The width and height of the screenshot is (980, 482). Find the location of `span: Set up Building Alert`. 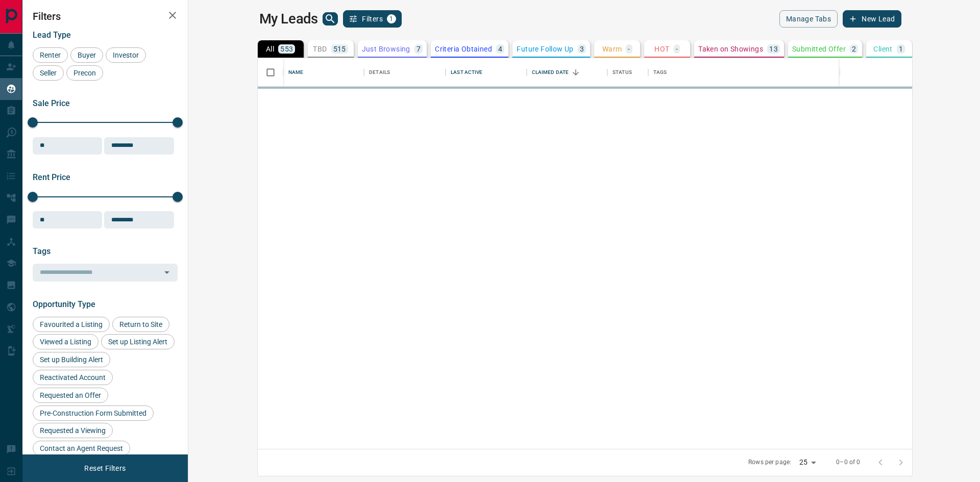

span: Set up Building Alert is located at coordinates (72, 359).